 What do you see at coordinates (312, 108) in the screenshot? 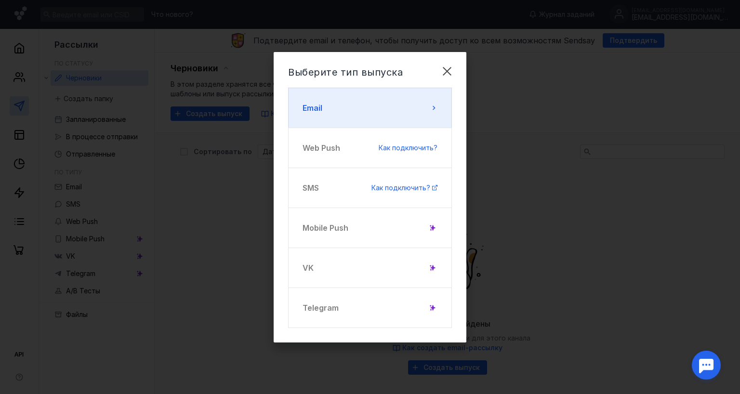
I see `span: Email` at bounding box center [312, 108].